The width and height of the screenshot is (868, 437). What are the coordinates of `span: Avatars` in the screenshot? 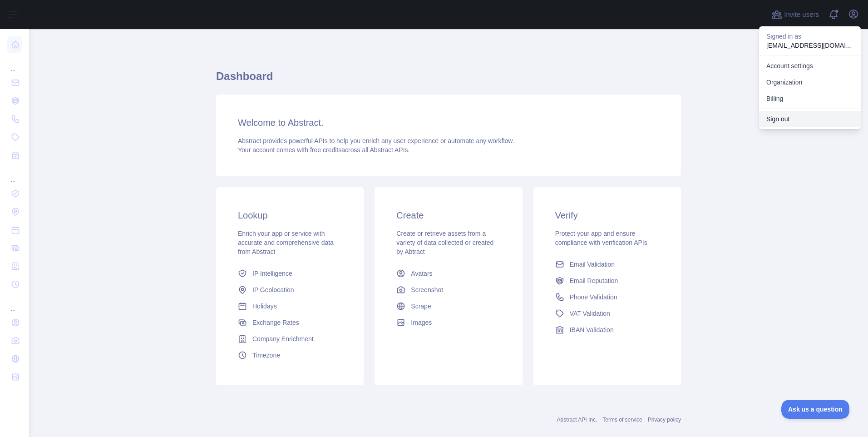 It's located at (421, 273).